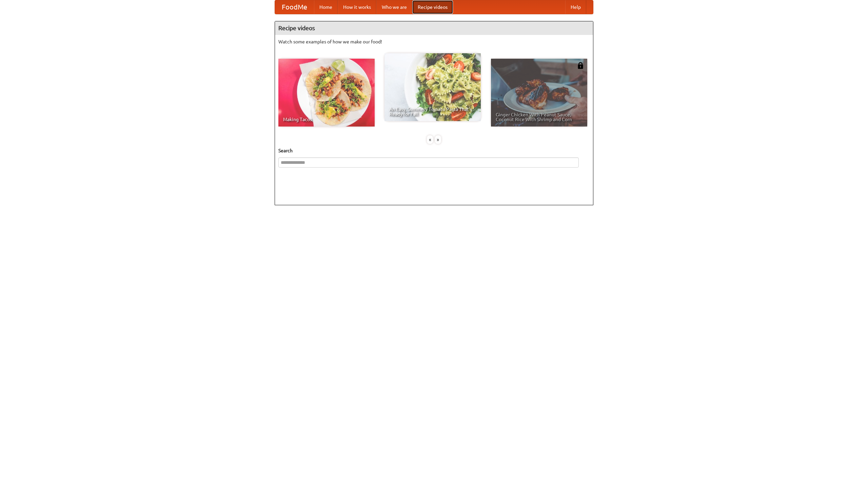 Image resolution: width=868 pixels, height=480 pixels. I want to click on h4: Recipe videos, so click(434, 28).